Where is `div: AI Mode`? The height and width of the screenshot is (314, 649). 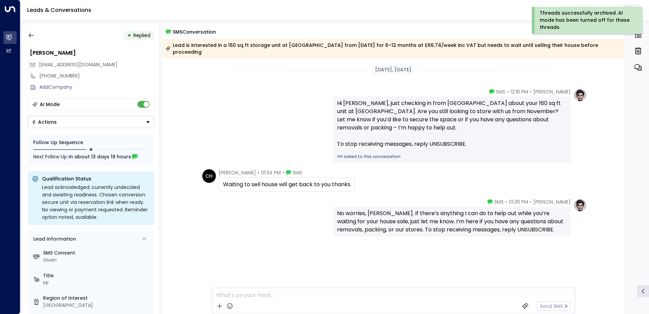 div: AI Mode is located at coordinates (50, 104).